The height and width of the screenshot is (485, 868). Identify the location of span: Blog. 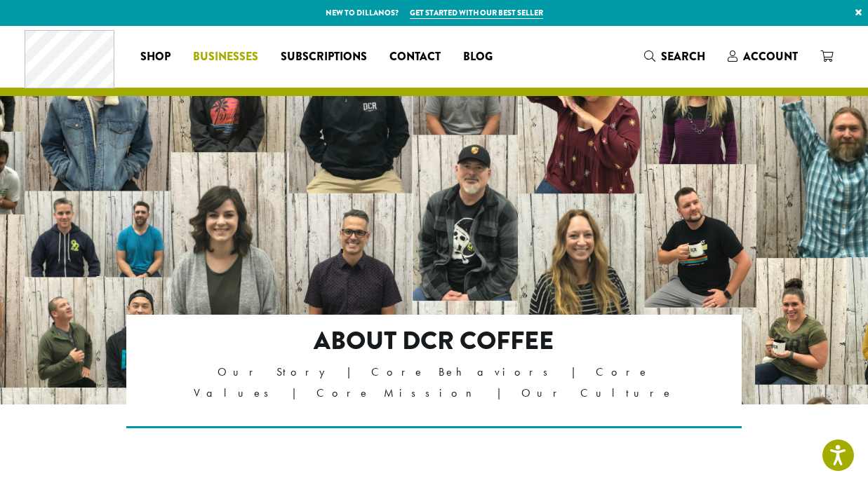
(478, 57).